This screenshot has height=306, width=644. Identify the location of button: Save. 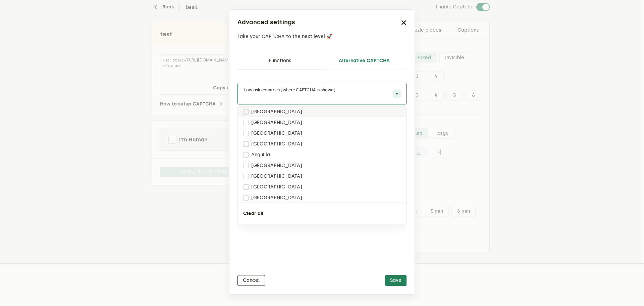
(396, 281).